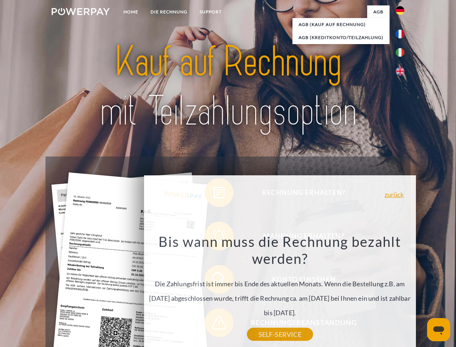 This screenshot has height=347, width=456. What do you see at coordinates (81, 12) in the screenshot?
I see `img: logo-powerpay-white.svg` at bounding box center [81, 12].